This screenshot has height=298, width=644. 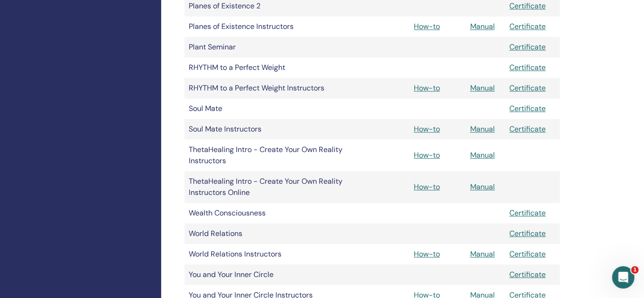 What do you see at coordinates (268, 129) in the screenshot?
I see `td: Soul Mate Instructors` at bounding box center [268, 129].